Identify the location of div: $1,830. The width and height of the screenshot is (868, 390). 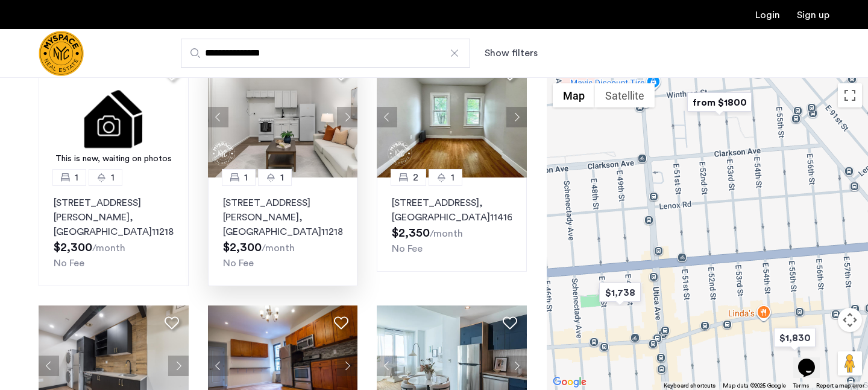
(795, 338).